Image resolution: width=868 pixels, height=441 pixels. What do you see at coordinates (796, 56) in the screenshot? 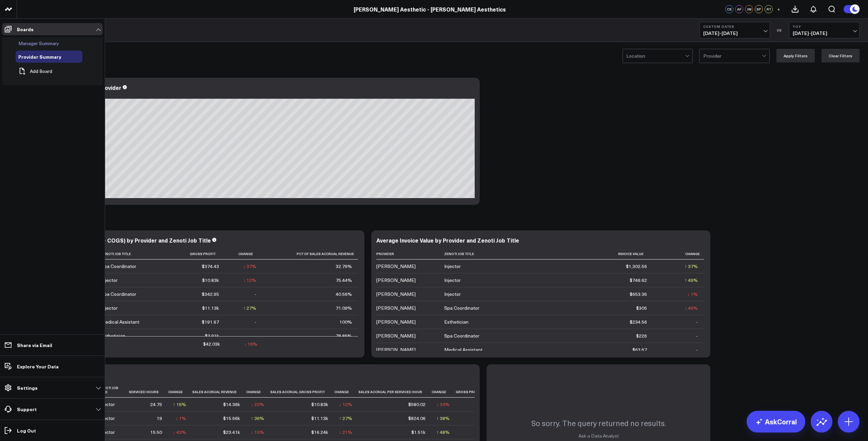
I see `button: Apply Filters` at bounding box center [796, 56].